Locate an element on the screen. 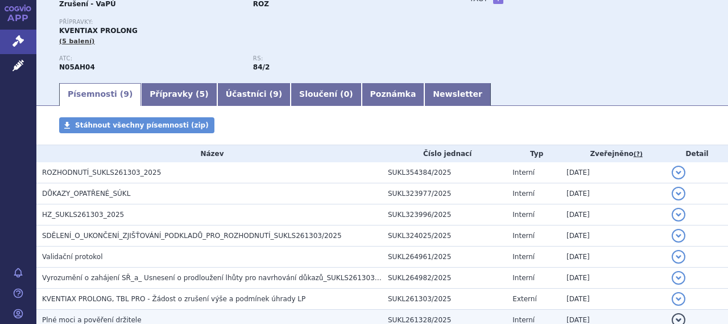 The width and height of the screenshot is (728, 324). a: Stáhnout všechny písemnosti (zip) is located at coordinates (136, 125).